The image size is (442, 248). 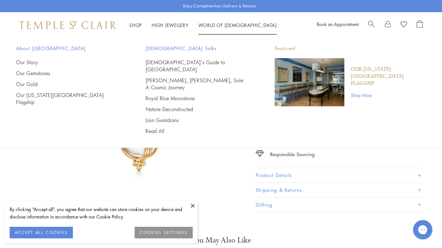 I want to click on nav: Main navigation, so click(x=203, y=25).